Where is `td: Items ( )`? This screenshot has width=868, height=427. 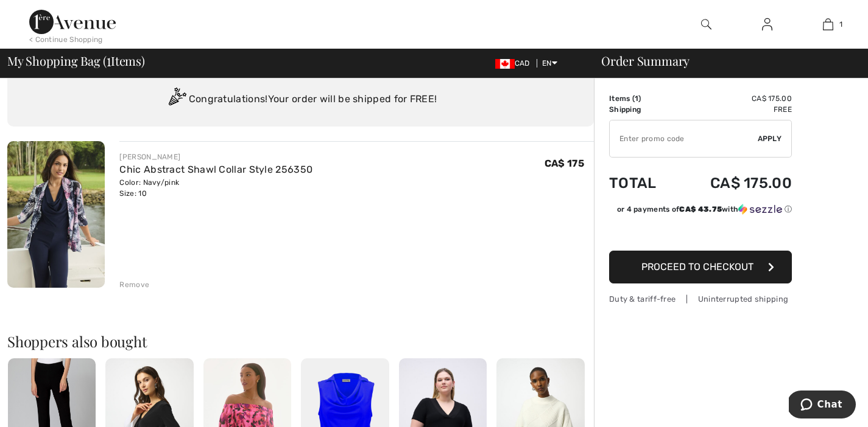
td: Items ( ) is located at coordinates (643, 99).